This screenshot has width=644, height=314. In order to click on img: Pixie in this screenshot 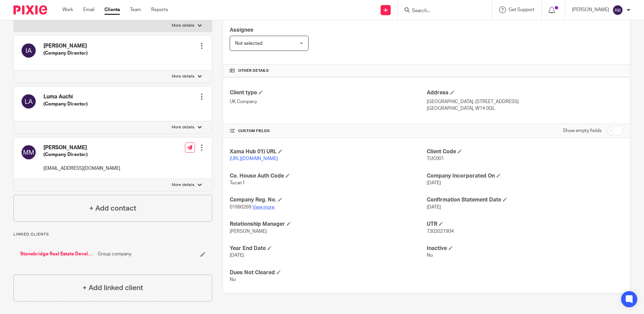, I will do `click(30, 10)`.